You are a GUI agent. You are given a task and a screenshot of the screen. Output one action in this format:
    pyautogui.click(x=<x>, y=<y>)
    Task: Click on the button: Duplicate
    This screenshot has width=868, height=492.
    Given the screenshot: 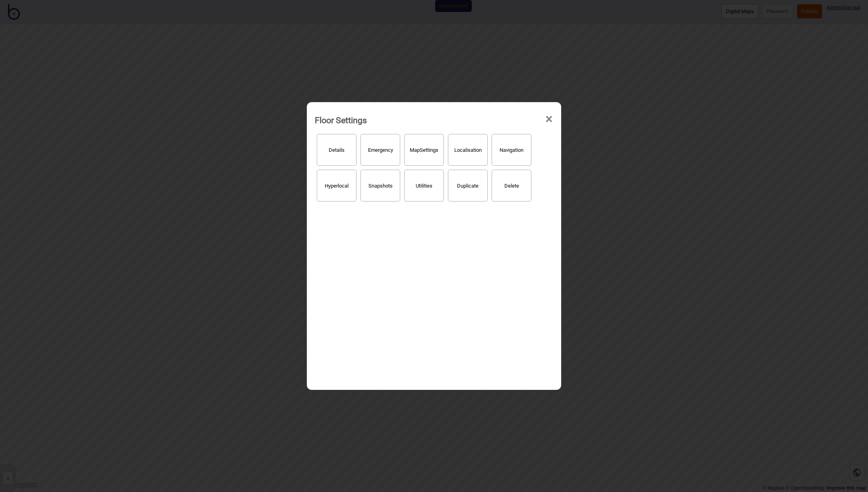 What is the action you would take?
    pyautogui.click(x=468, y=185)
    